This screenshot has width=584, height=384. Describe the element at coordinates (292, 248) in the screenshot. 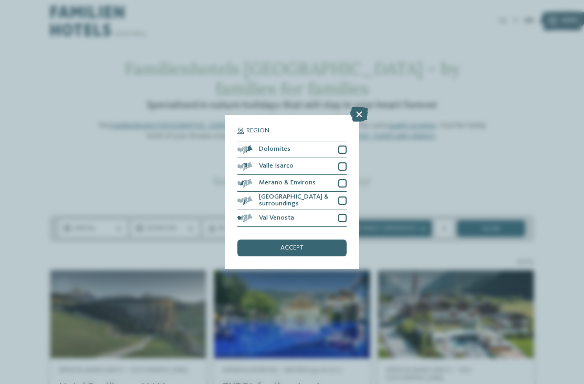

I see `span: accept` at that location.